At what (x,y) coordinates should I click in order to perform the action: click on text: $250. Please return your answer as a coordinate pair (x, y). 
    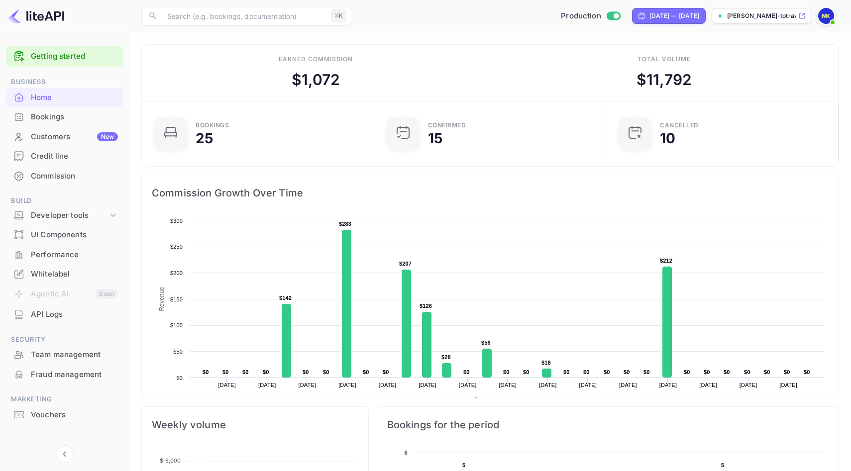
    Looking at the image, I should click on (176, 247).